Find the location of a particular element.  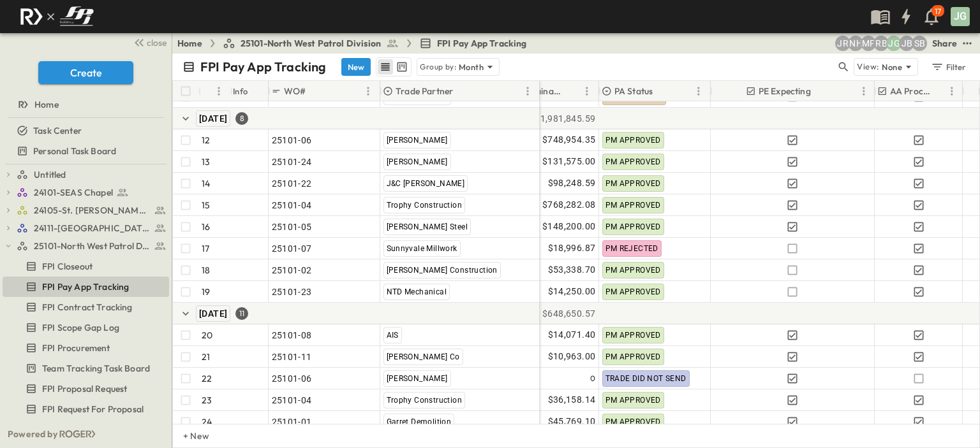

span: $98,248.59 is located at coordinates (571, 183).